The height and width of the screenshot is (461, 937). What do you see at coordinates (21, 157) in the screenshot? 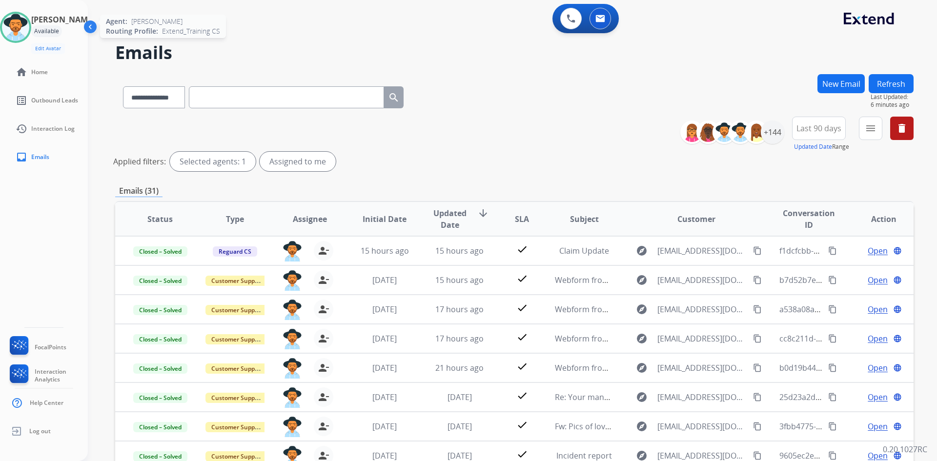
I see `mat-icon: inbox` at bounding box center [21, 157].